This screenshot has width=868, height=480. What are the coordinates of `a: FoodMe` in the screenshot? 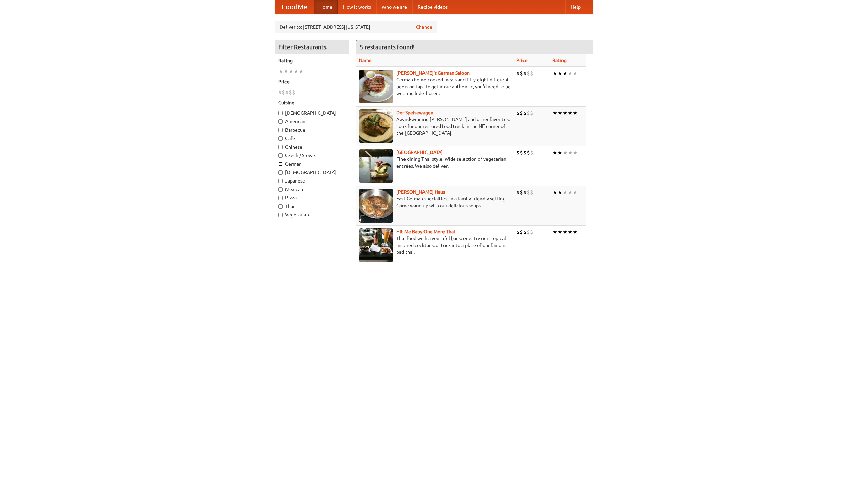 It's located at (294, 7).